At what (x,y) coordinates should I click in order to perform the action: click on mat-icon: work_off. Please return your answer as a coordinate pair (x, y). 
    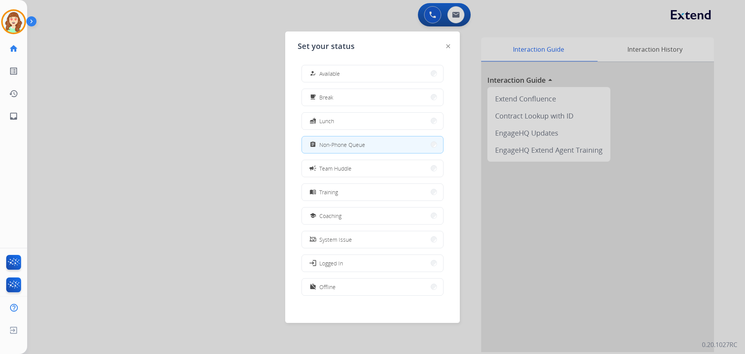
    Looking at the image, I should click on (313, 286).